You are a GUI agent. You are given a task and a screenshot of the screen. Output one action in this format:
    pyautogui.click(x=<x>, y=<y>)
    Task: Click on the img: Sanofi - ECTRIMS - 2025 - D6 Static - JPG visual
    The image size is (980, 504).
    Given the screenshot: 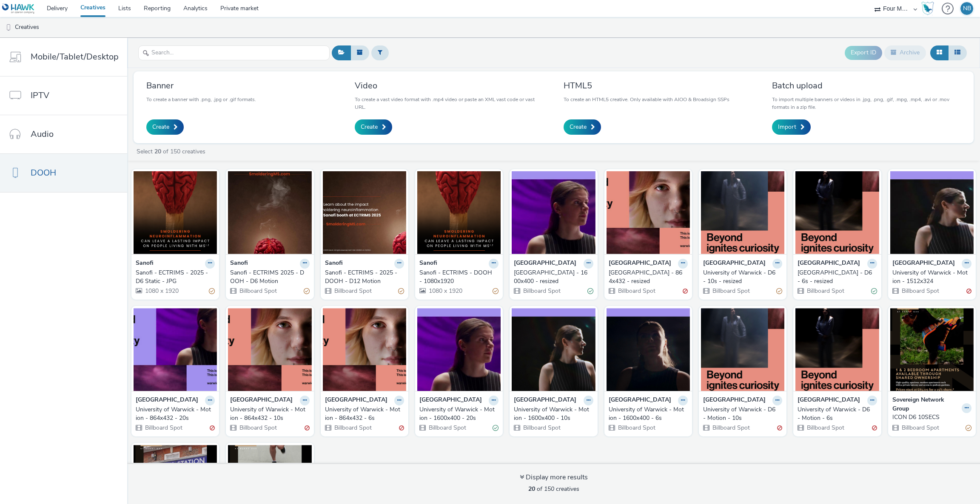 What is the action you would take?
    pyautogui.click(x=175, y=213)
    